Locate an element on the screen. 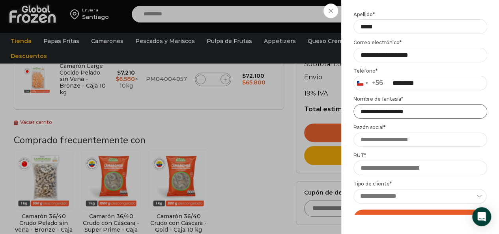 The height and width of the screenshot is (234, 499). label: RUT is located at coordinates (420, 155).